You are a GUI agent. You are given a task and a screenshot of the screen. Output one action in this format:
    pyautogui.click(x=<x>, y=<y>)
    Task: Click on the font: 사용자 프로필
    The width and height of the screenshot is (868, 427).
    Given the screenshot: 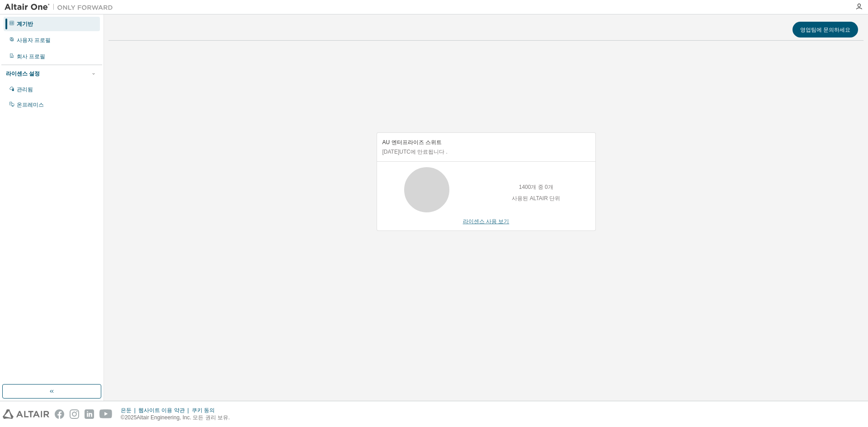 What is the action you would take?
    pyautogui.click(x=33, y=40)
    